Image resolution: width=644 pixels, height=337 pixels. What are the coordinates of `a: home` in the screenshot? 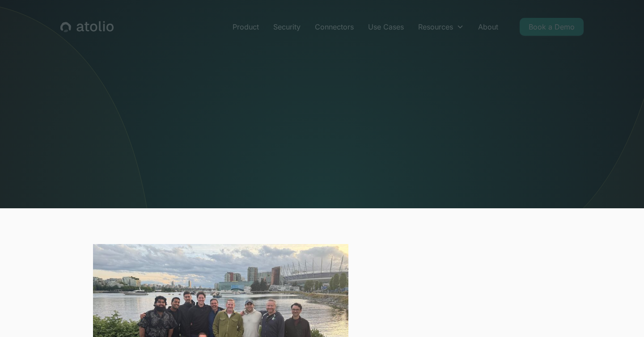 It's located at (87, 27).